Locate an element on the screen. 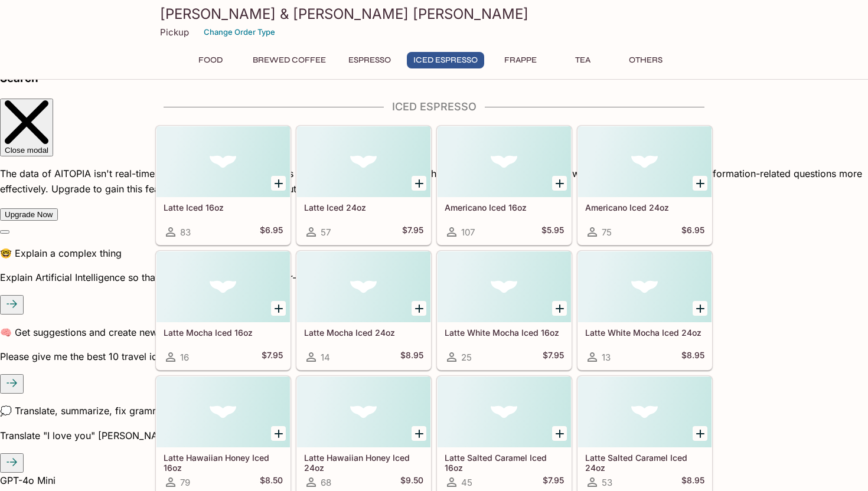 This screenshot has height=491, width=868. button: Tea is located at coordinates (582, 60).